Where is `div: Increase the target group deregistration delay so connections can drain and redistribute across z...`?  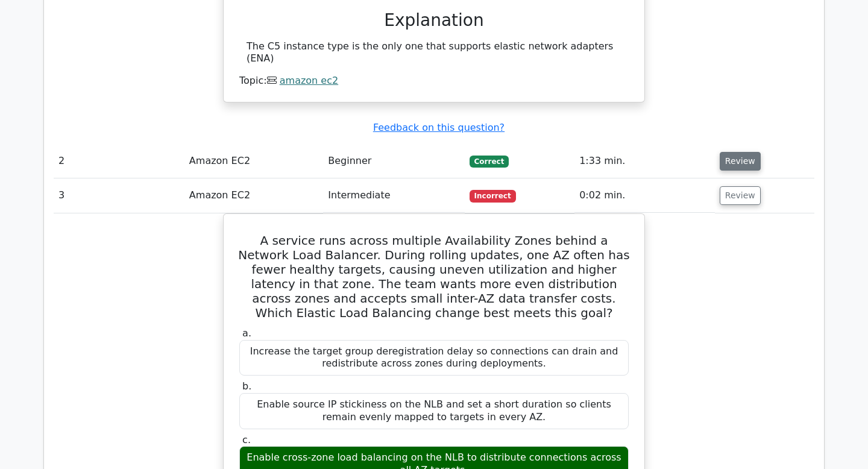
div: Increase the target group deregistration delay so connections can drain and redistribute across z... is located at coordinates (434, 358).